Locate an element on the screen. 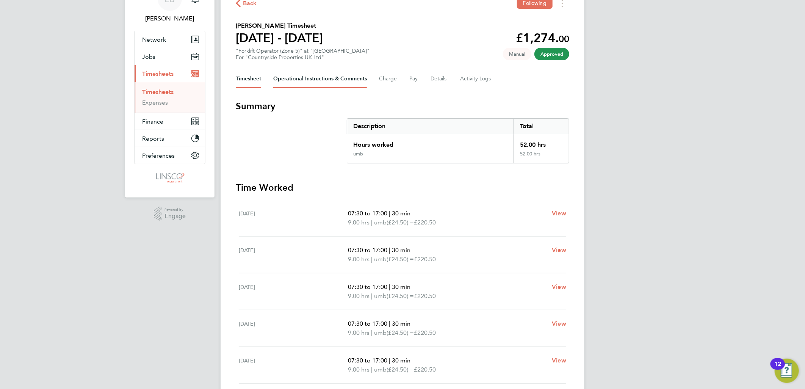 This screenshot has height=389, width=805. h3: Time Worked is located at coordinates (403, 188).